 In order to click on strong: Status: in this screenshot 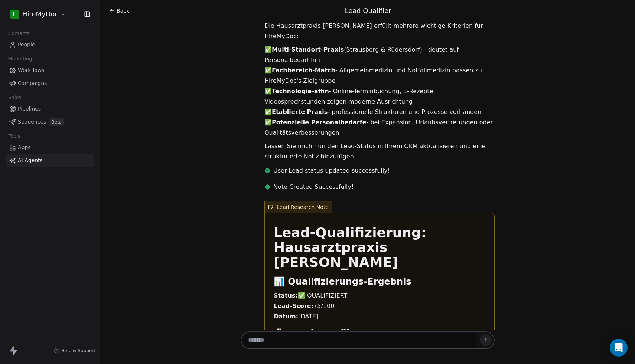, I will do `click(286, 295)`.